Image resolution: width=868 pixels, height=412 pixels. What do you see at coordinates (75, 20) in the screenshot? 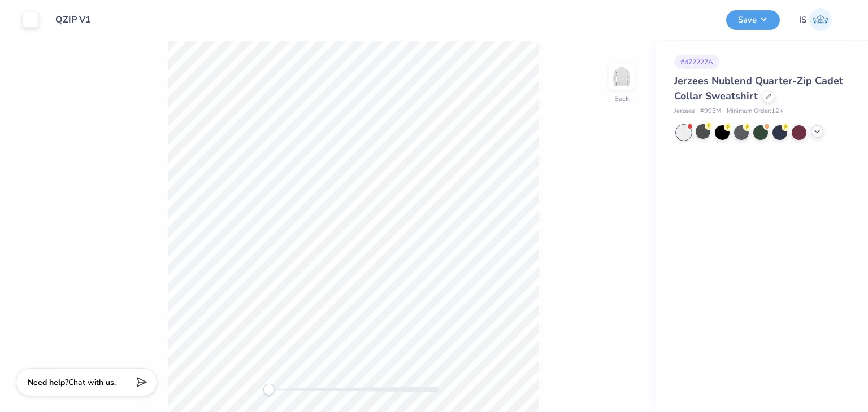
I see `input: Untitled Design` at bounding box center [75, 20].